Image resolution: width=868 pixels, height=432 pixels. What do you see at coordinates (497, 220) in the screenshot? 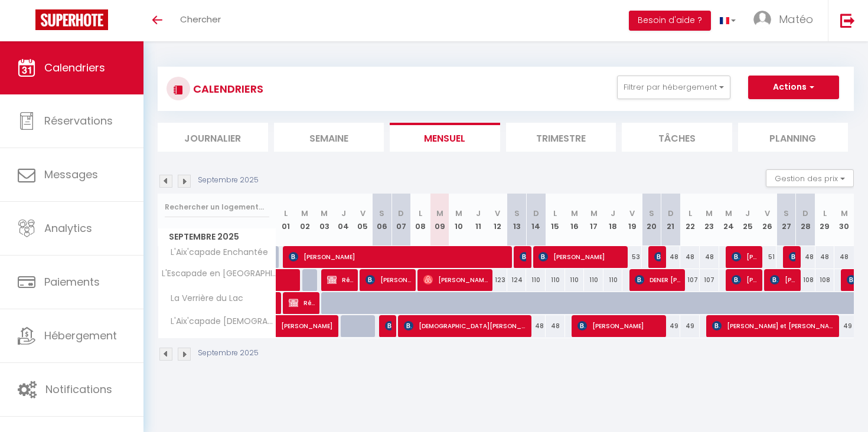
I see `th: 12` at bounding box center [497, 220].